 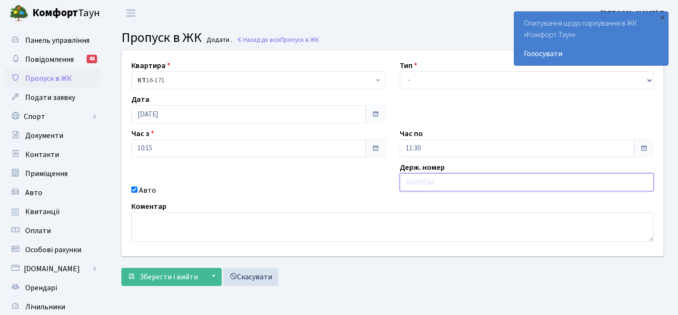 I want to click on a: Оплати, so click(x=52, y=231).